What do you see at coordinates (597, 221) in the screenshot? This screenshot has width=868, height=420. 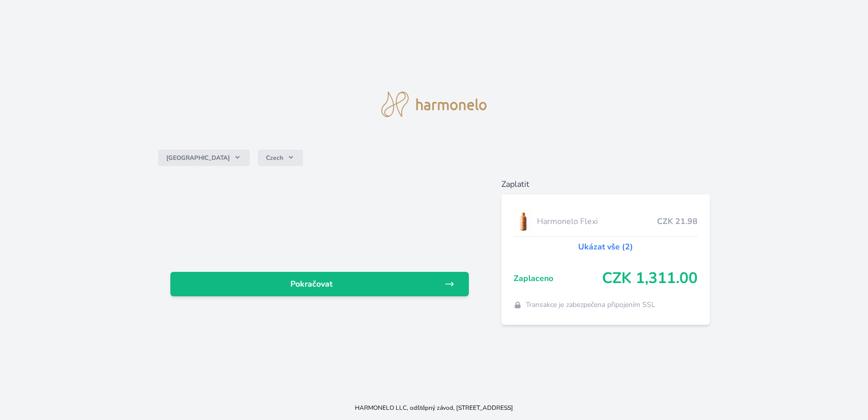 I see `span: Harmonelo Flexi` at bounding box center [597, 221].